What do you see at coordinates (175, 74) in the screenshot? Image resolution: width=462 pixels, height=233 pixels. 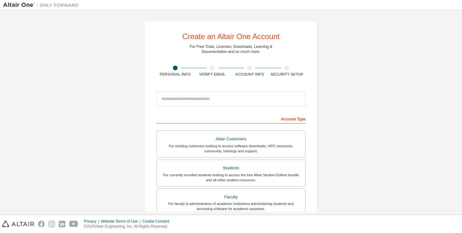 I see `div: Personal Info` at bounding box center [175, 74].